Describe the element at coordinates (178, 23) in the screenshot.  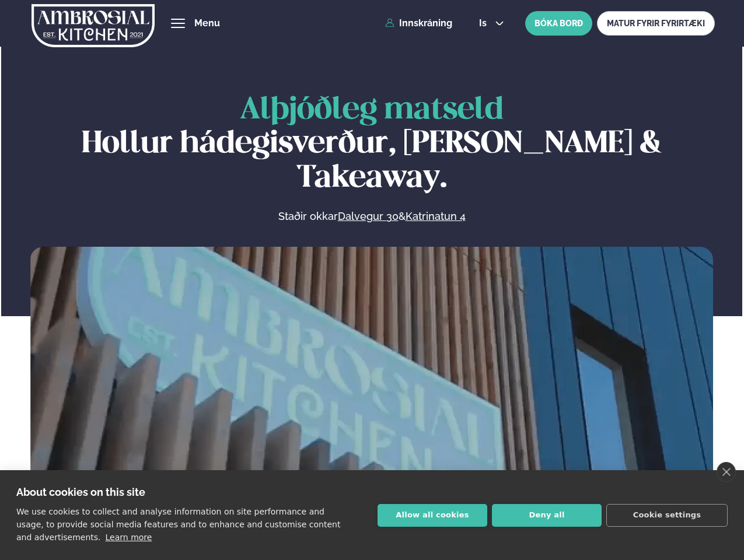
I see `button: hamburger` at that location.